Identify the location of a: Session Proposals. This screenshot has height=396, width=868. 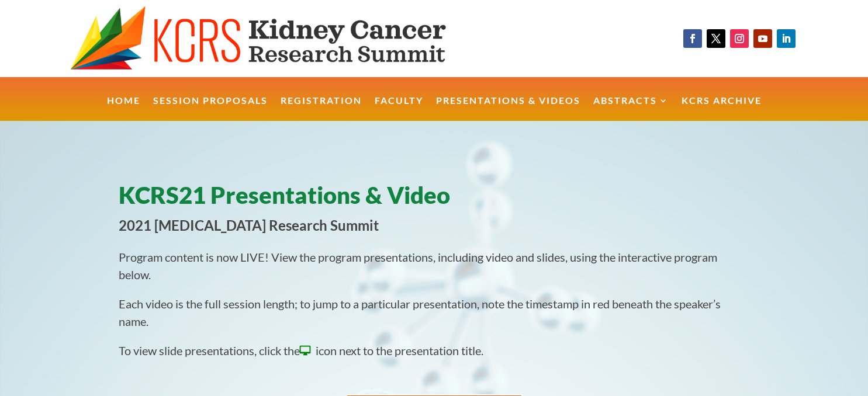
(210, 108).